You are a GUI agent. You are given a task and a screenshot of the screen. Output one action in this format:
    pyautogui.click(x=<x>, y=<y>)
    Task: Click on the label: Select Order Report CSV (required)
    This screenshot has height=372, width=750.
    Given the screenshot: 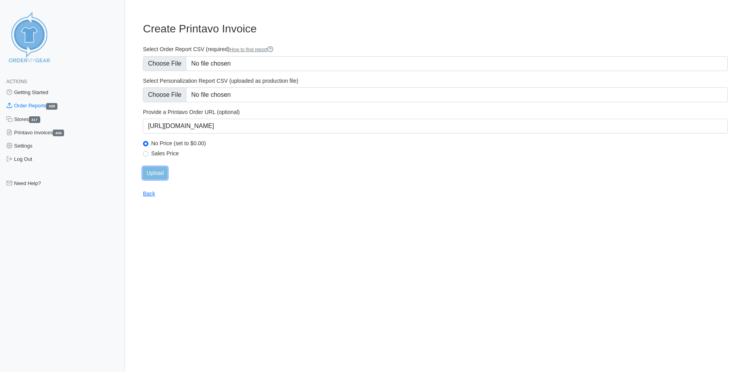 What is the action you would take?
    pyautogui.click(x=435, y=49)
    